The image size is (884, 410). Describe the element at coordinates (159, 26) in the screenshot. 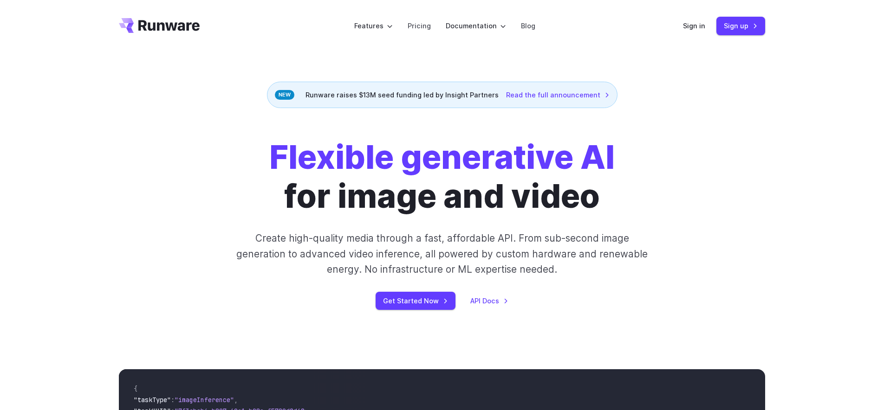

I see `a: Go to /` at that location.